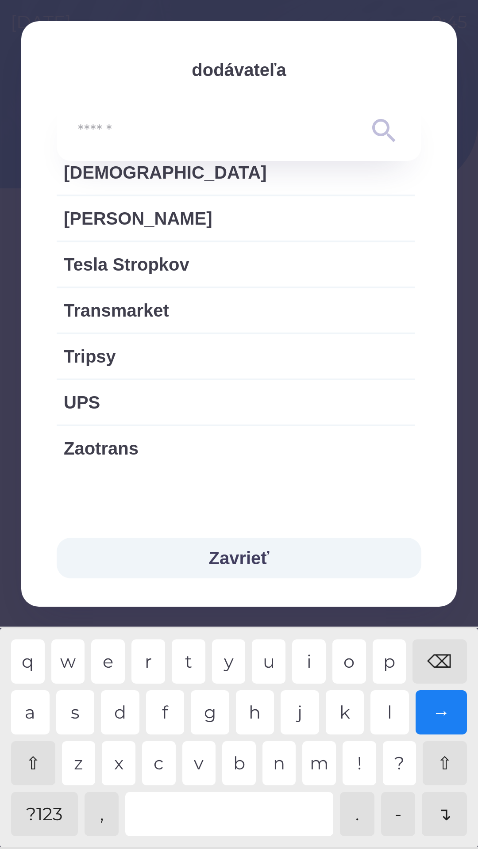  Describe the element at coordinates (235, 264) in the screenshot. I see `span: Tesla Stropkov` at that location.